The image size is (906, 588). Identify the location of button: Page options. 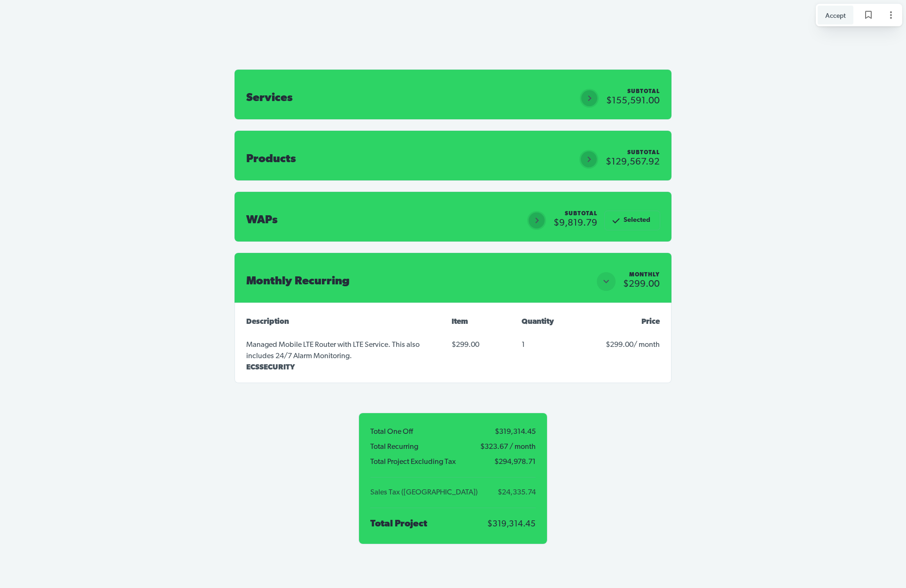
(890, 15).